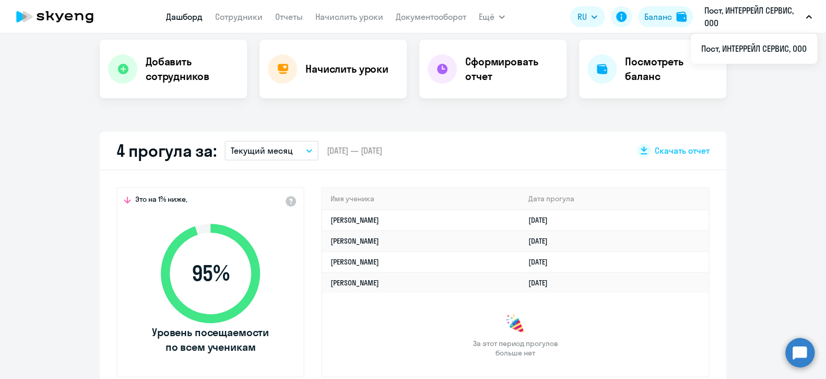  I want to click on th: Дата прогула, so click(614, 198).